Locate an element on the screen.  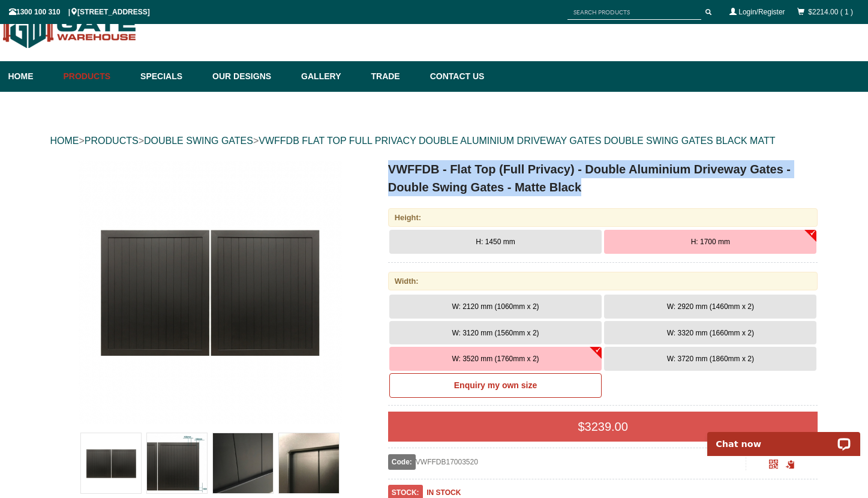
a: Enquiry my own size is located at coordinates (496, 385).